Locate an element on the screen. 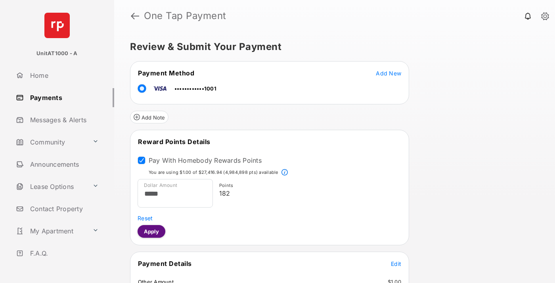  span: Edit is located at coordinates (396, 263).